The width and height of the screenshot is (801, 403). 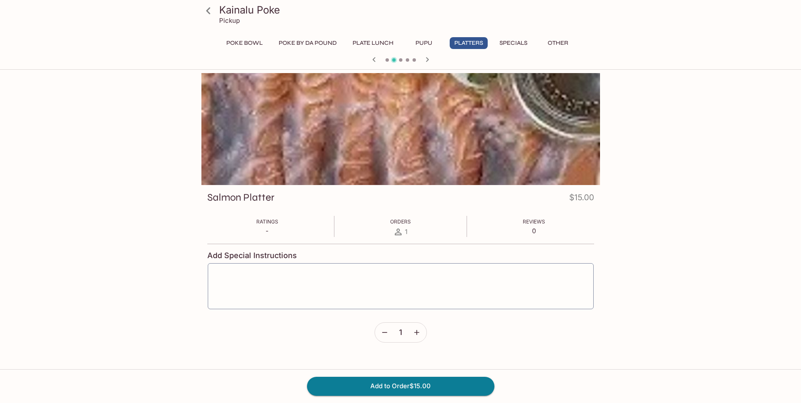 I want to click on span: Orders, so click(x=400, y=221).